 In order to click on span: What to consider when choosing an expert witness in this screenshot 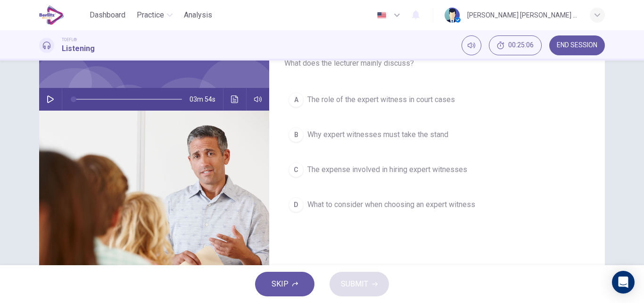, I will do `click(391, 205)`.